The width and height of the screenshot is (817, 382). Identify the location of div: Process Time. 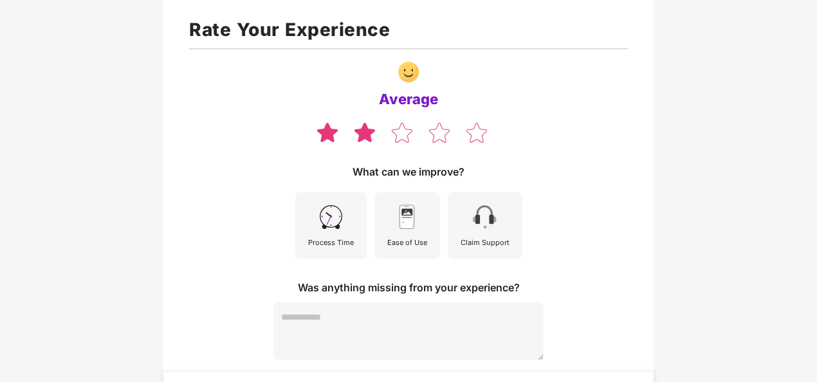
(330, 242).